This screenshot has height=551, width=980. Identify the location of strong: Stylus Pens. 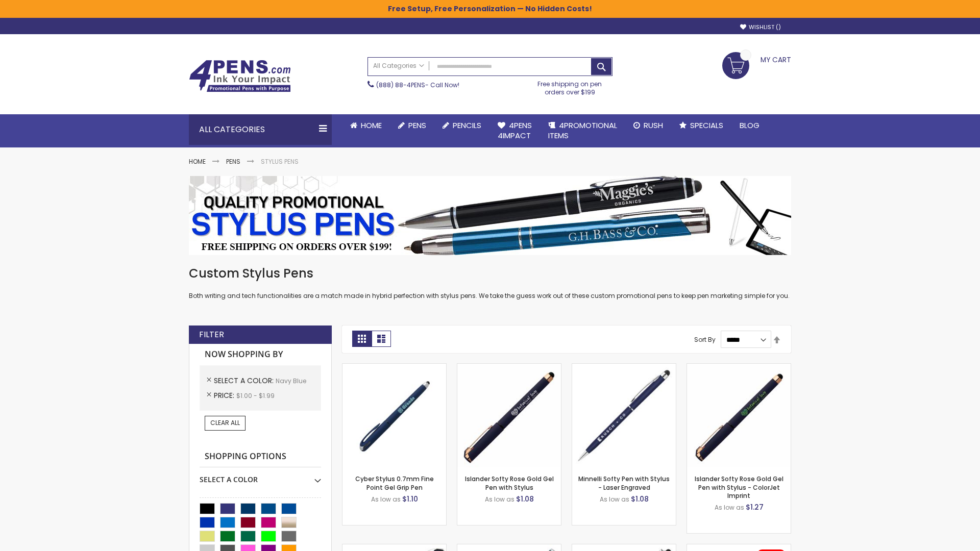
(279, 161).